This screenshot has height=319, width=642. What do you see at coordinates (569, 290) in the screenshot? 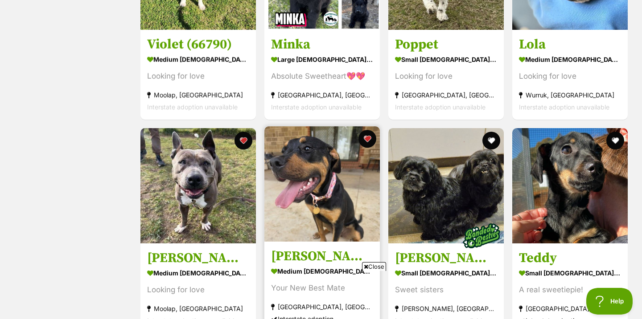
I see `div: A real sweetiepie!` at bounding box center [569, 290].